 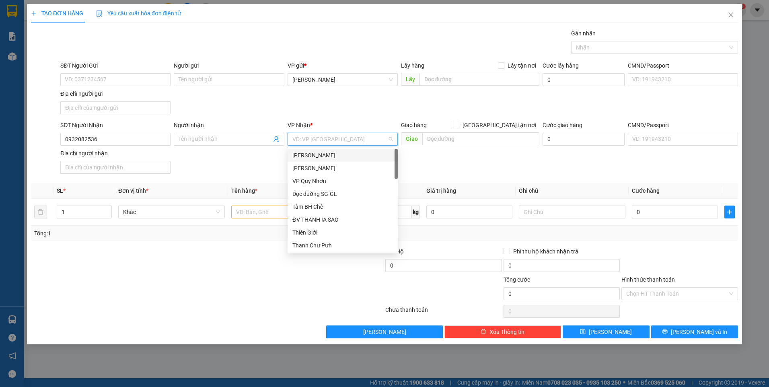 What do you see at coordinates (138, 13) in the screenshot?
I see `span: Yêu cầu xuất hóa đơn điện tử` at bounding box center [138, 13].